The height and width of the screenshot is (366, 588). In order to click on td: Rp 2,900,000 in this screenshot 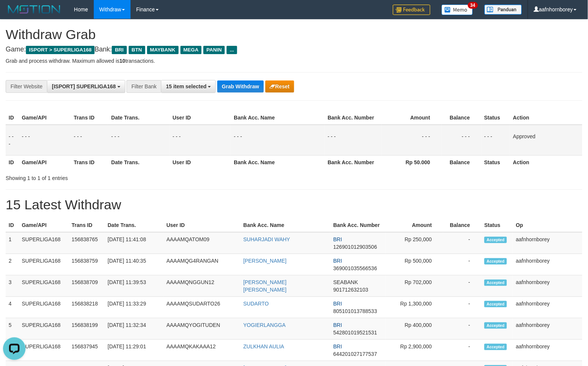, I will do `click(414, 350)`.